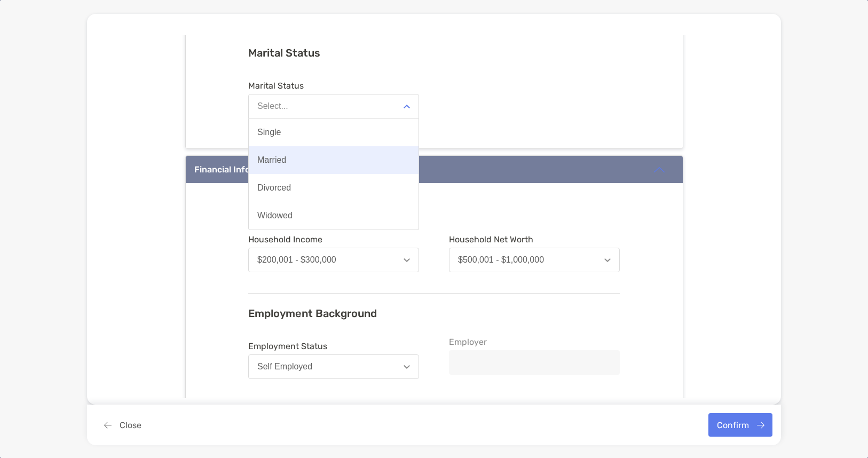 This screenshot has height=458, width=868. What do you see at coordinates (501, 260) in the screenshot?
I see `div: $500,001 - $1,000,000` at bounding box center [501, 260].